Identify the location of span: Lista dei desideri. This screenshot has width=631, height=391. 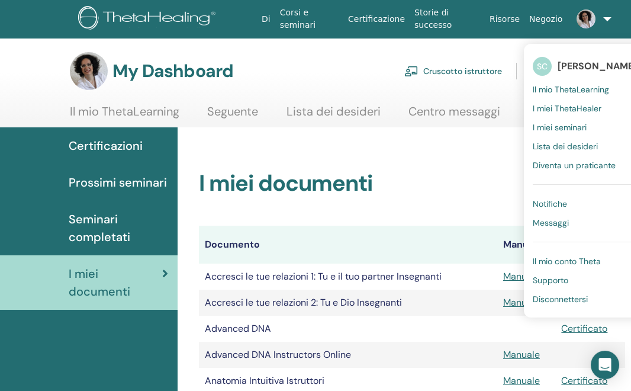
(566, 146).